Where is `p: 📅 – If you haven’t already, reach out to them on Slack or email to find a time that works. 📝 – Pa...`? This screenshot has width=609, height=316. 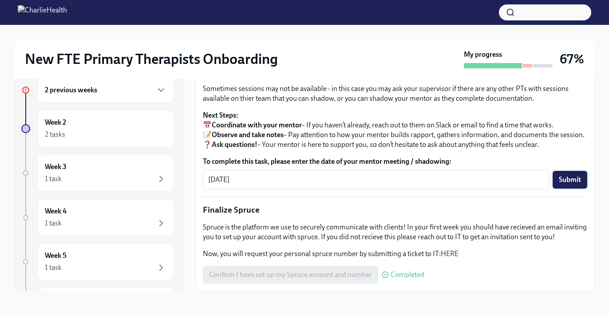
p: 📅 – If you haven’t already, reach out to them on Slack or email to find a time that works. 📝 – Pa... is located at coordinates (395, 130).